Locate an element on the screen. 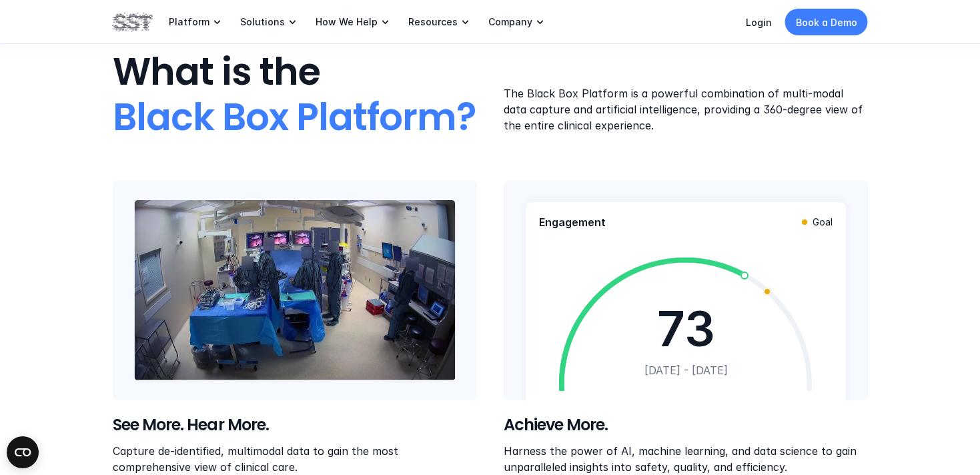 The width and height of the screenshot is (980, 475). p: Book a Demo is located at coordinates (827, 22).